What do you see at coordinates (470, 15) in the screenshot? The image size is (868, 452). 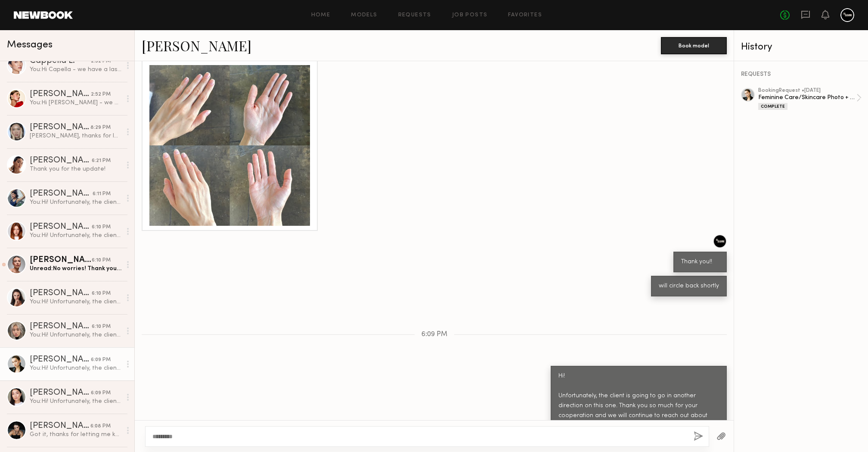 I see `a: Job Posts` at bounding box center [470, 15].